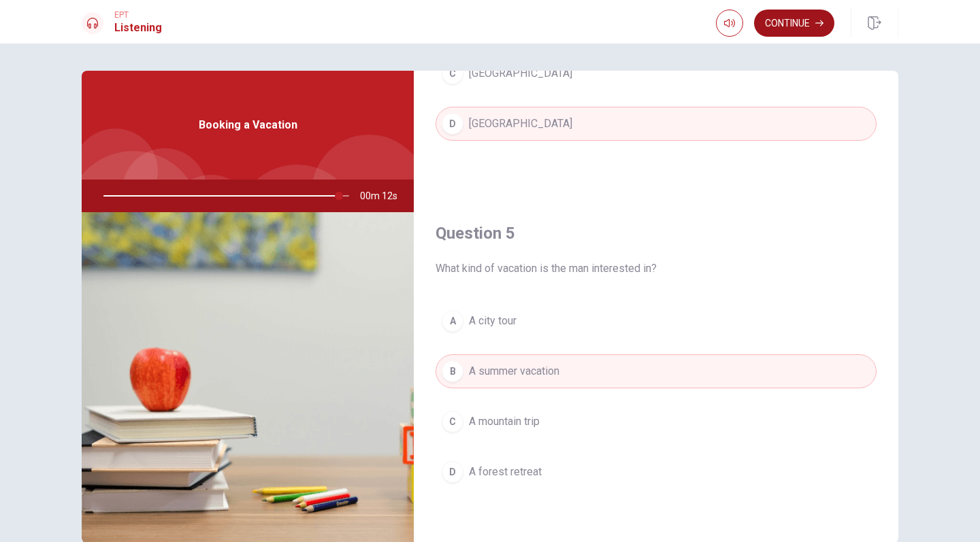 The height and width of the screenshot is (542, 980). What do you see at coordinates (248, 126) in the screenshot?
I see `span: Booking a Vacation` at bounding box center [248, 126].